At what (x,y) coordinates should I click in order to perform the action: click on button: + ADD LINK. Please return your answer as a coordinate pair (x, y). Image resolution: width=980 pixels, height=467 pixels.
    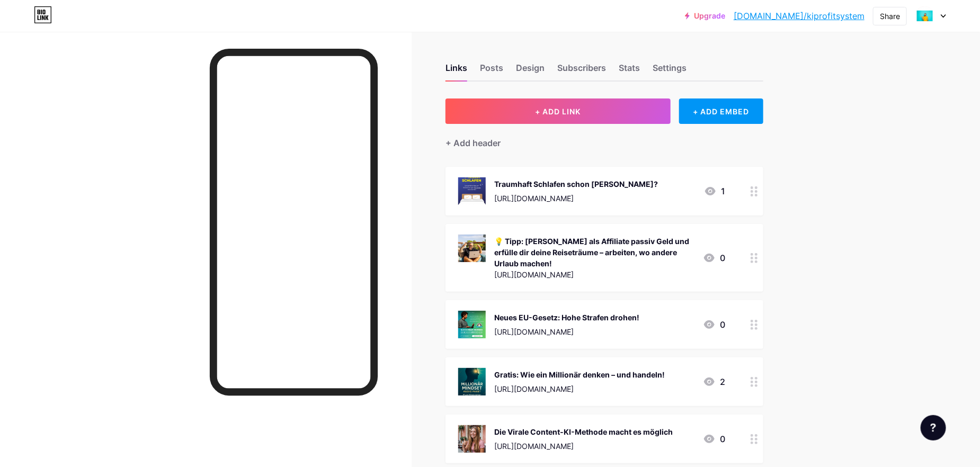
    Looking at the image, I should click on (558, 111).